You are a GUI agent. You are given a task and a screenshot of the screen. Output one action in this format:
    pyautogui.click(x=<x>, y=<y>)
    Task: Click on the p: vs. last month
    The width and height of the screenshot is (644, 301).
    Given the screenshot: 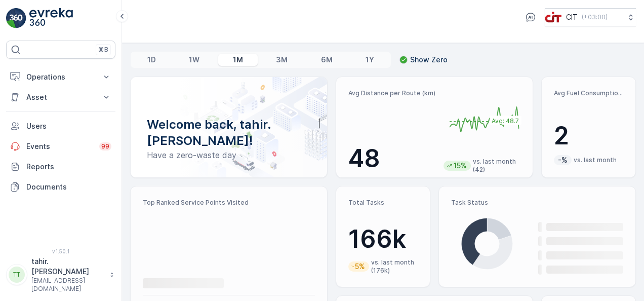 What is the action you would take?
    pyautogui.click(x=595, y=160)
    